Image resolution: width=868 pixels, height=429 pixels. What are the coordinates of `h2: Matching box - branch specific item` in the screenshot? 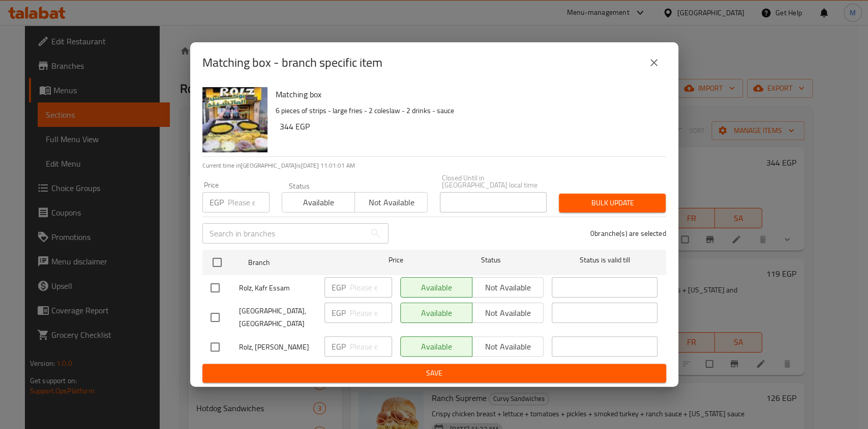 It's located at (292, 63).